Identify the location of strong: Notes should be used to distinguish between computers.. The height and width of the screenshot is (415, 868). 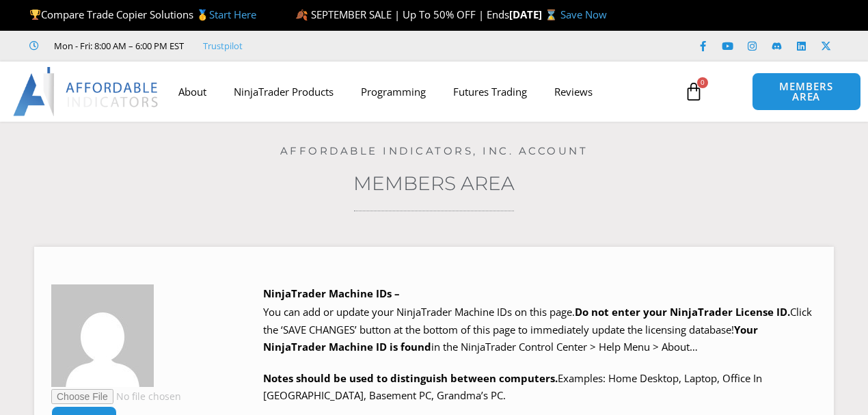
(410, 378).